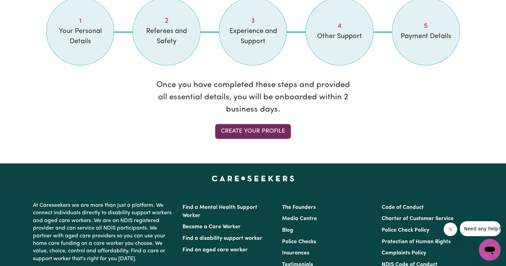  What do you see at coordinates (296, 252) in the screenshot?
I see `a: Insurances` at bounding box center [296, 252].